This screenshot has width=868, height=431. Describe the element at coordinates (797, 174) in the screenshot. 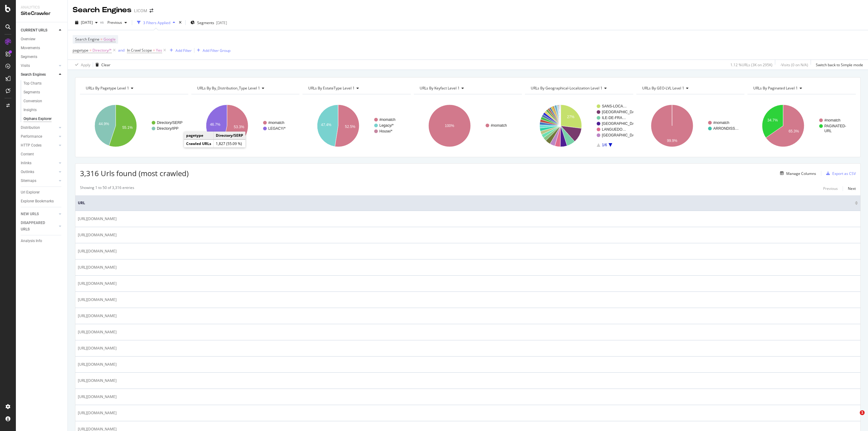

I see `button: Manage Columns` at that location.